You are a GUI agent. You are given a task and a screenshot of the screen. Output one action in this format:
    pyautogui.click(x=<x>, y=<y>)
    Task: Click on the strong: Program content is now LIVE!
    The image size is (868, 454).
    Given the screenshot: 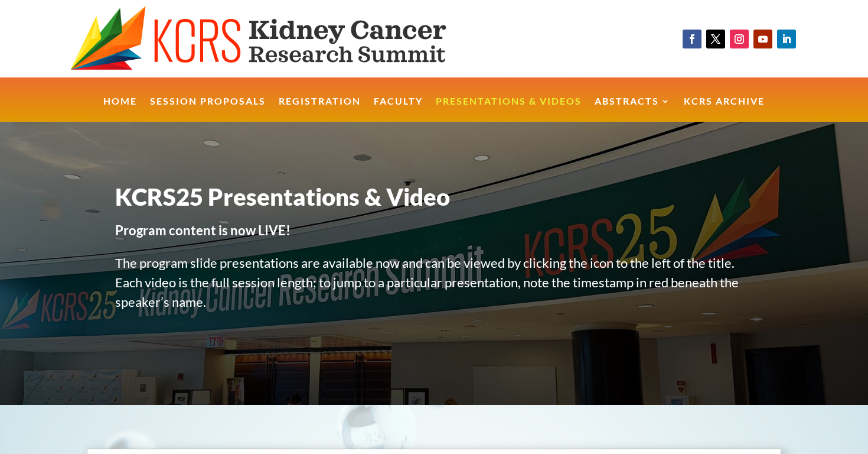 What is the action you would take?
    pyautogui.click(x=203, y=230)
    